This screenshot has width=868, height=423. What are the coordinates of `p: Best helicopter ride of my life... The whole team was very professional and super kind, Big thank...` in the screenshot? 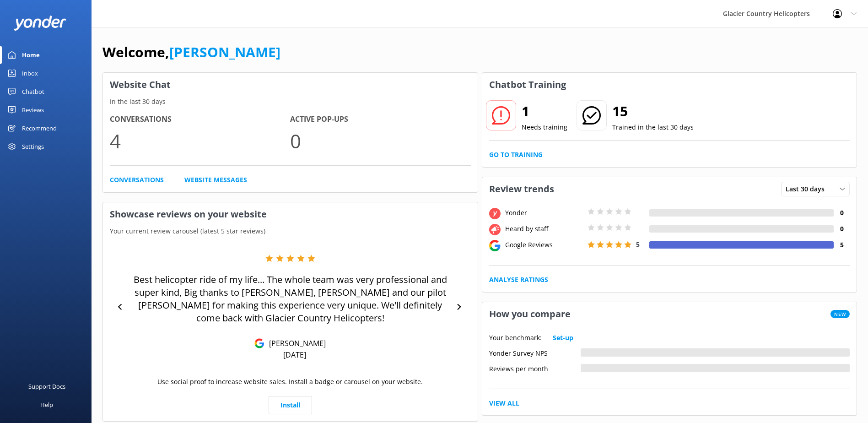 It's located at (290, 299).